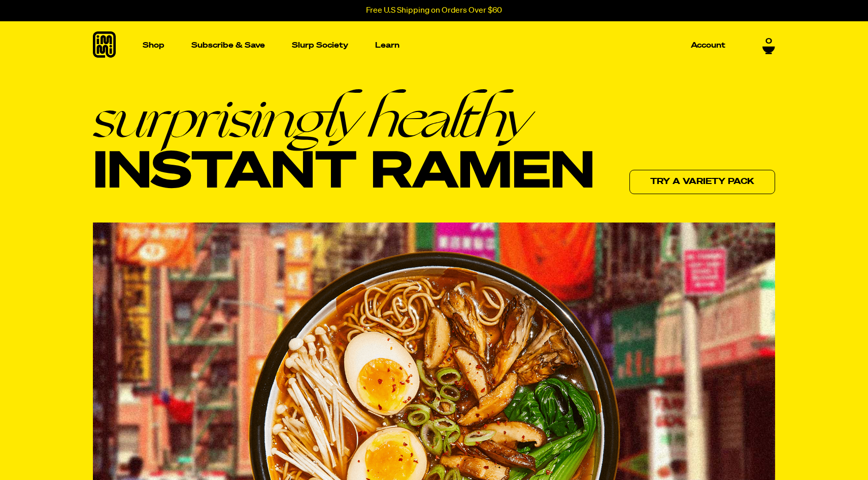 This screenshot has width=868, height=480. Describe the element at coordinates (708, 45) in the screenshot. I see `a: Account` at that location.